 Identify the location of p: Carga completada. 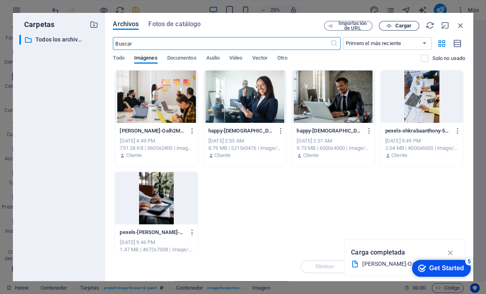
(378, 253).